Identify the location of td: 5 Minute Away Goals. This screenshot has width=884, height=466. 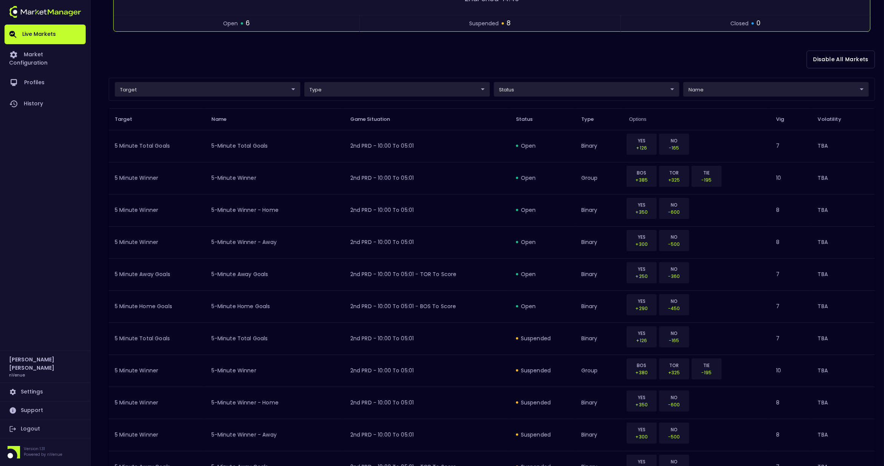
(157, 274).